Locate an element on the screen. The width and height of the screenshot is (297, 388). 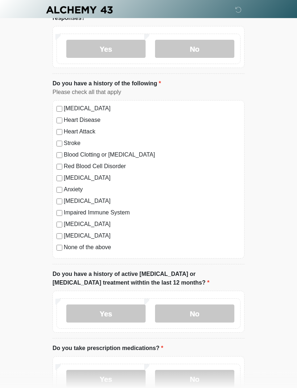
img: Alchemy 43 Logo is located at coordinates (79, 10).